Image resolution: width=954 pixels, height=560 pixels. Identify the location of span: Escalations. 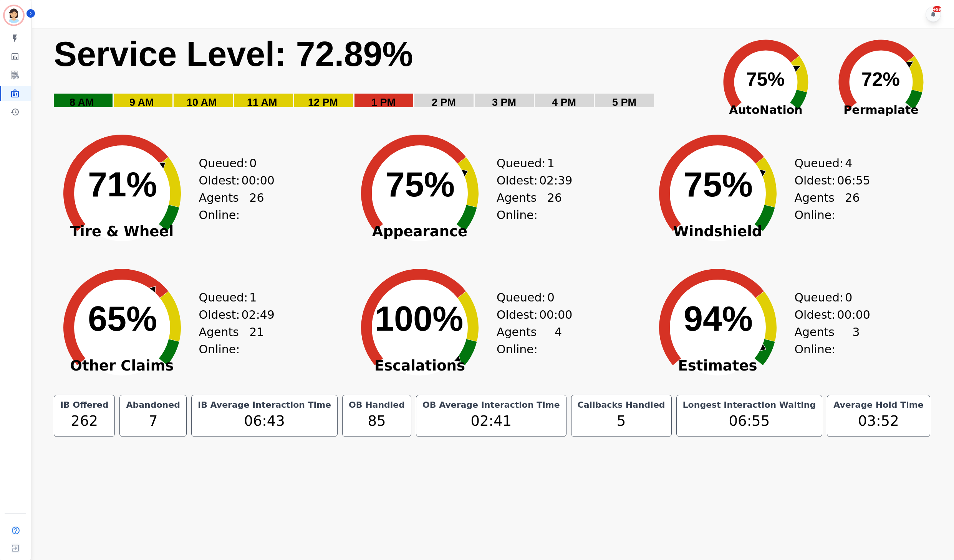
(420, 366).